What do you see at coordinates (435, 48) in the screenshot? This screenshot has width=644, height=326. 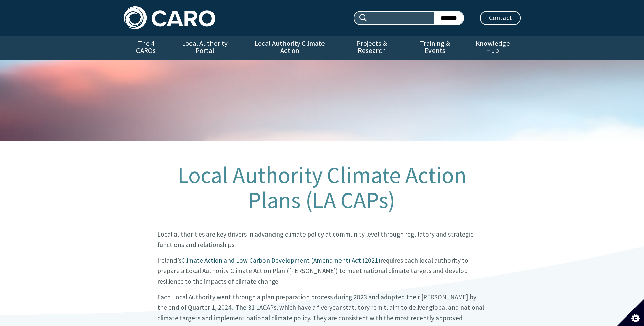 I see `a: Training & Events` at bounding box center [435, 48].